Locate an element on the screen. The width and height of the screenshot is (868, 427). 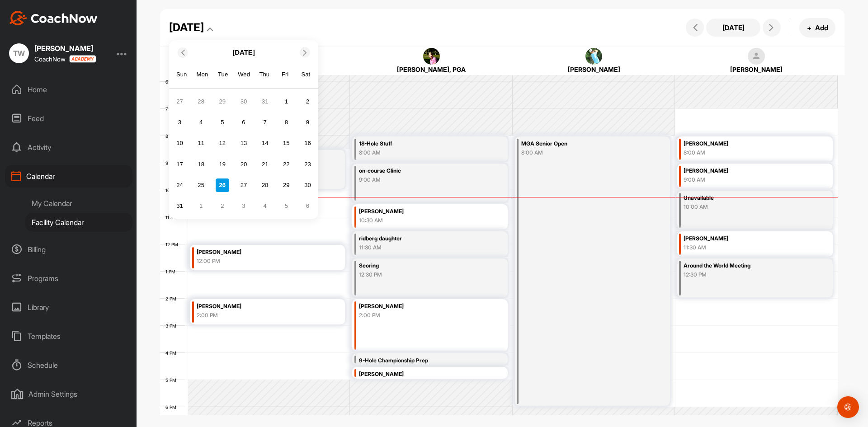
div: Choose Tuesday, August 26th, 2025 is located at coordinates (223, 185).